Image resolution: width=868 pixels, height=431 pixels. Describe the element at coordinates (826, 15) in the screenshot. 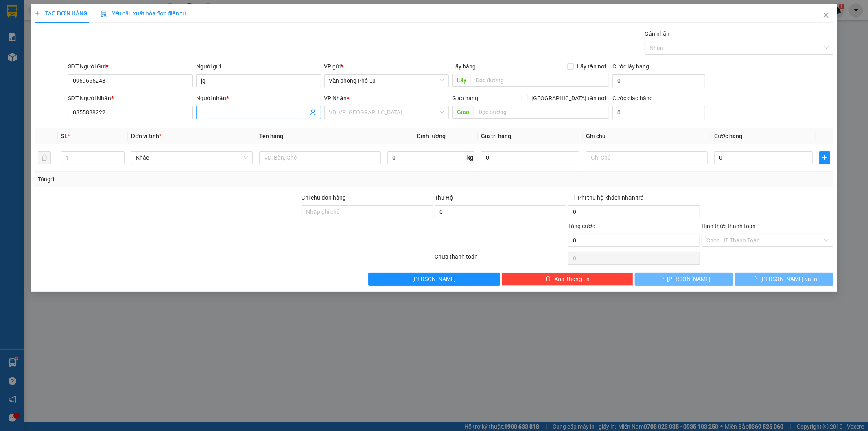

I see `button: Close` at that location.